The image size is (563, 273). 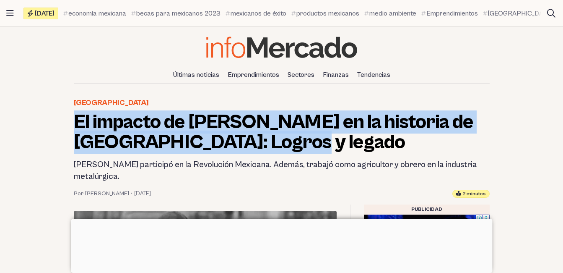 I want to click on span: Emprendimientos, so click(x=452, y=13).